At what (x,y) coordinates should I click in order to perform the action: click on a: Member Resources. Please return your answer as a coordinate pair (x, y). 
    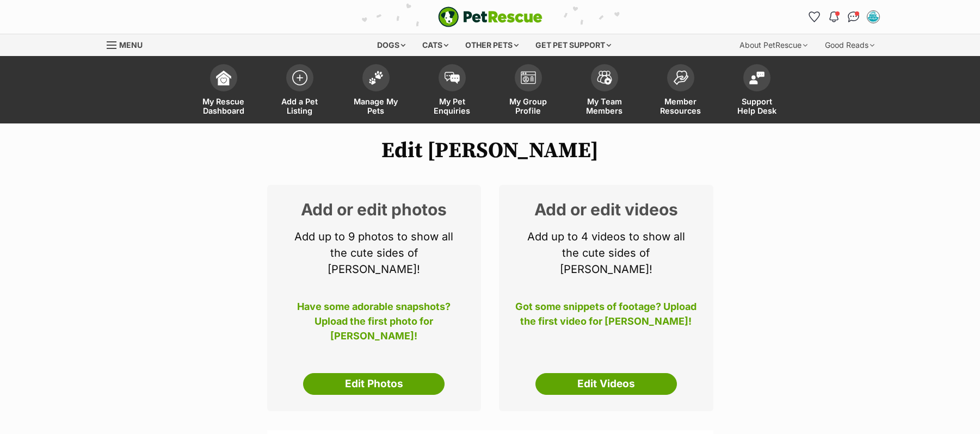
    Looking at the image, I should click on (681, 91).